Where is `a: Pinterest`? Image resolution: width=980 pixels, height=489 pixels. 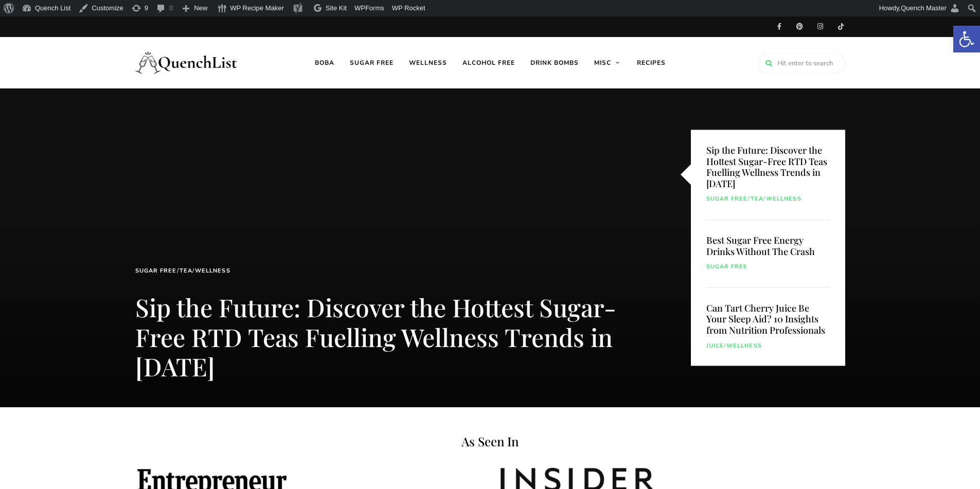 a: Pinterest is located at coordinates (800, 27).